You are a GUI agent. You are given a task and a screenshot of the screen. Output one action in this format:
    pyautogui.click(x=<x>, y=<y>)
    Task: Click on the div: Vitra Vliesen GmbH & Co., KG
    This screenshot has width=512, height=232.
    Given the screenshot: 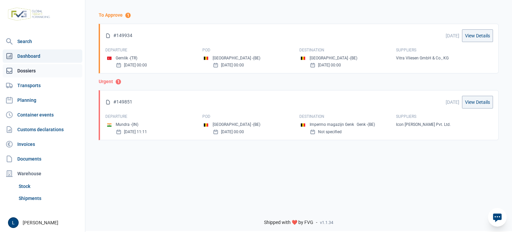 What is the action you would take?
    pyautogui.click(x=445, y=58)
    